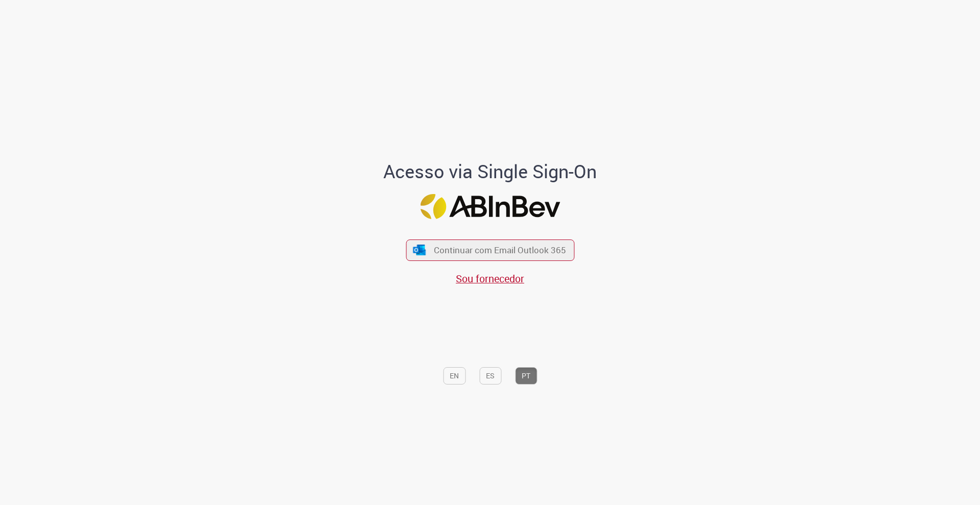 The height and width of the screenshot is (505, 980). What do you see at coordinates (454, 376) in the screenshot?
I see `button: EN` at bounding box center [454, 376].